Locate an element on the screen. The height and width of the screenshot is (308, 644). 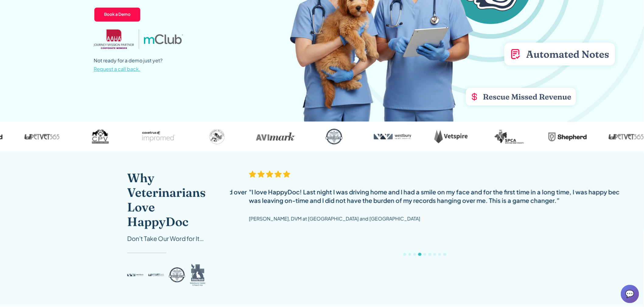
div: Show slide 5 of 9 is located at coordinates (425, 254).